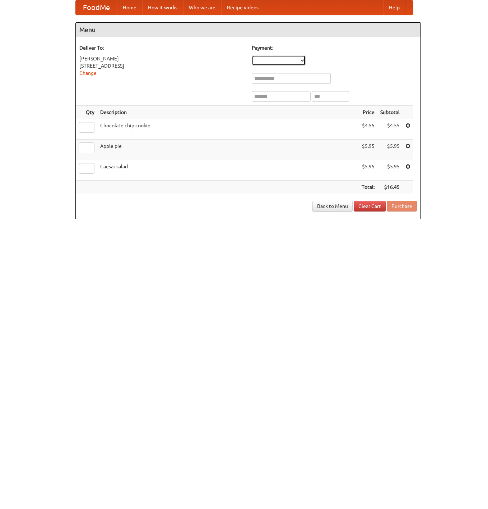 Image resolution: width=488 pixels, height=509 pixels. What do you see at coordinates (87, 112) in the screenshot?
I see `th: Qty` at bounding box center [87, 112].